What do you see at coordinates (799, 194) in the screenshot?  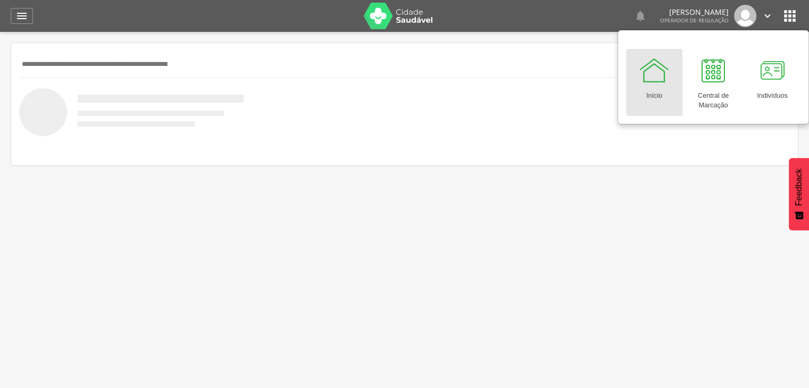 I see `button: Feedback - Mostrar pesquisa` at bounding box center [799, 194].